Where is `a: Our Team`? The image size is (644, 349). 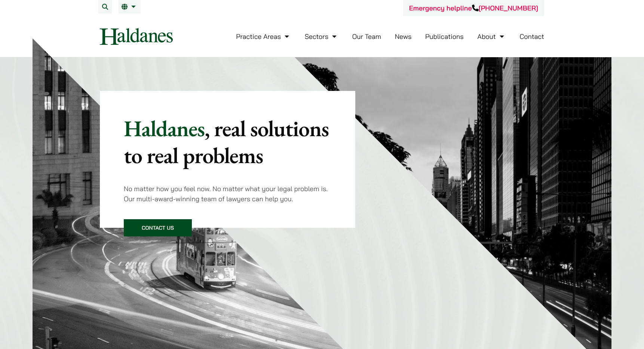 a: Our Team is located at coordinates (367, 36).